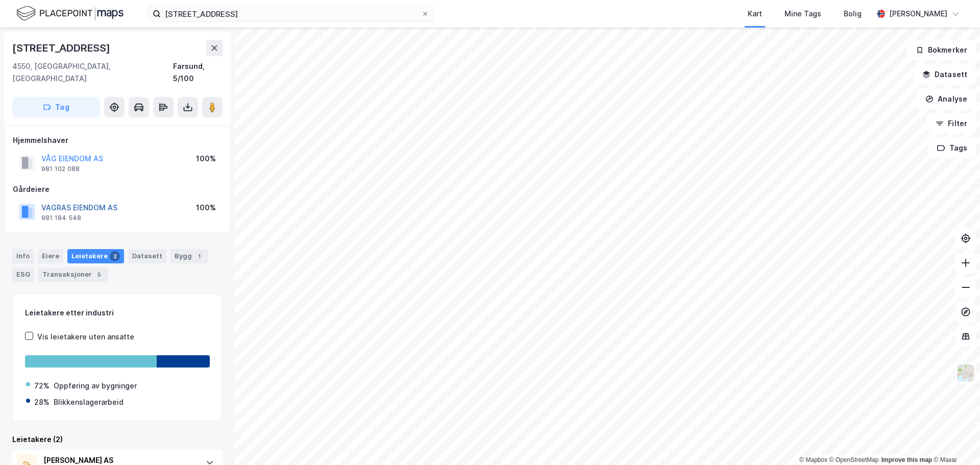  Describe the element at coordinates (88, 402) in the screenshot. I see `div: Blikkenslagerarbeid` at that location.